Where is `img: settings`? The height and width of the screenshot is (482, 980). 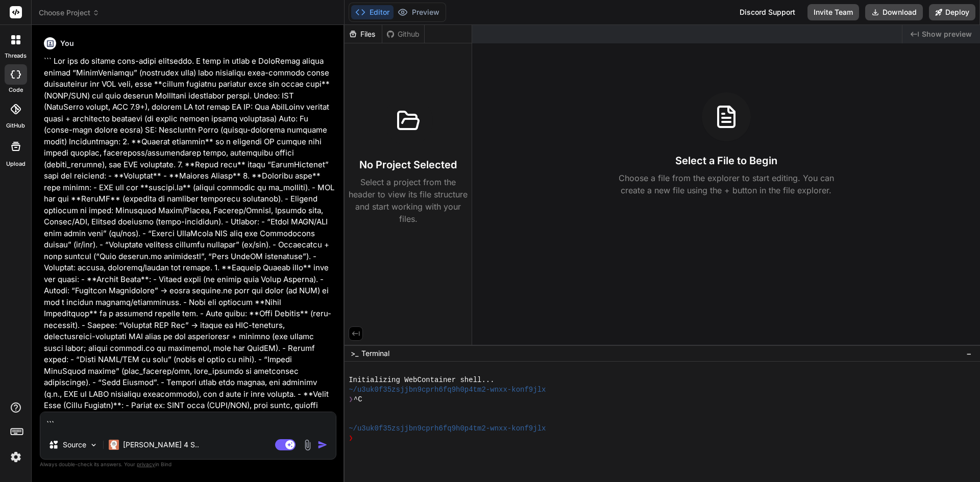
img: settings is located at coordinates (16, 457).